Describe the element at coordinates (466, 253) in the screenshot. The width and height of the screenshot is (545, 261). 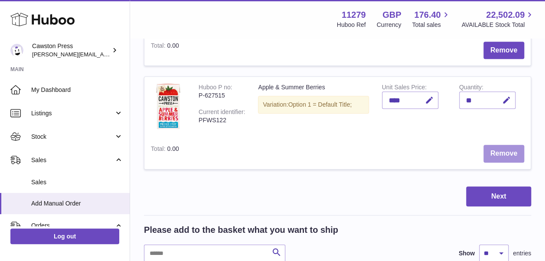
I see `label: Show` at that location.